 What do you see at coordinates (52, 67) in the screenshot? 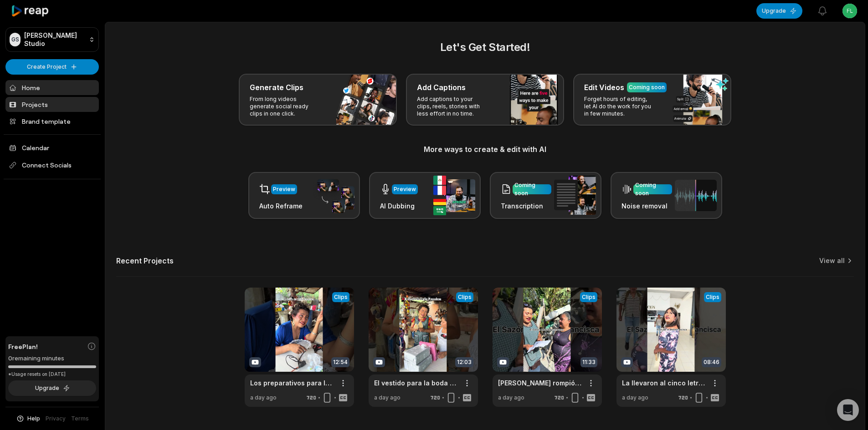
I see `button: Create Project` at bounding box center [52, 67].